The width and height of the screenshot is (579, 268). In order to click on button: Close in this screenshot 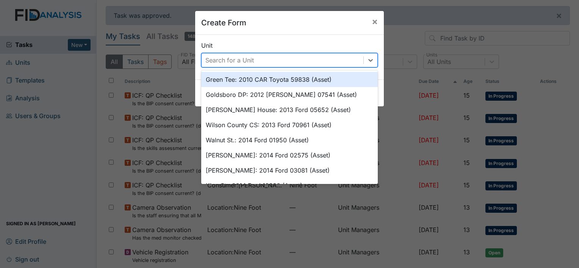, I will do `click(375, 22)`.